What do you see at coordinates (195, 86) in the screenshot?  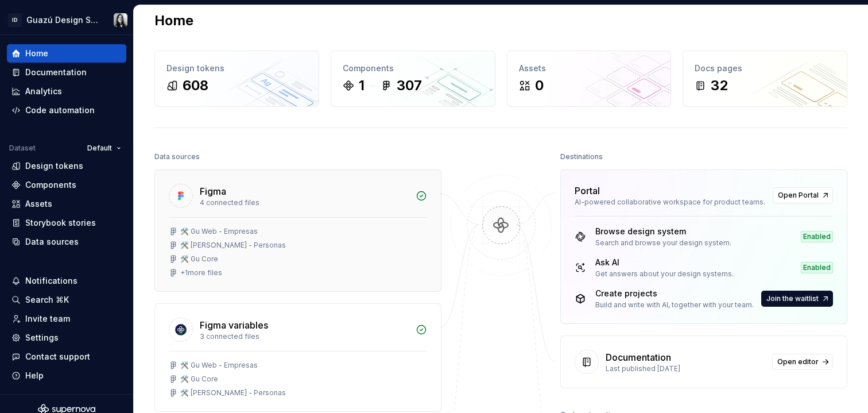 I see `div: 608` at bounding box center [195, 86].